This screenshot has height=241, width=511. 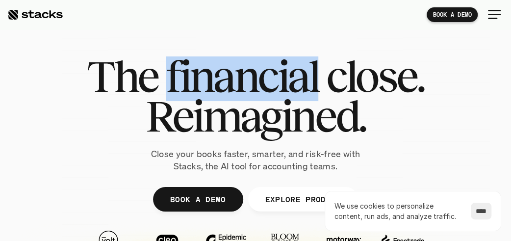 I want to click on span: Reimagined., so click(x=255, y=116).